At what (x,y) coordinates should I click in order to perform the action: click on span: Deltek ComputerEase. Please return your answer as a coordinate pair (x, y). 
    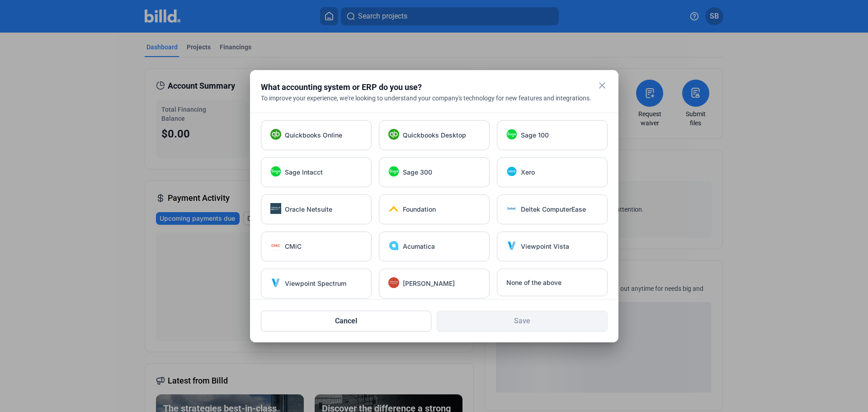
    Looking at the image, I should click on (553, 209).